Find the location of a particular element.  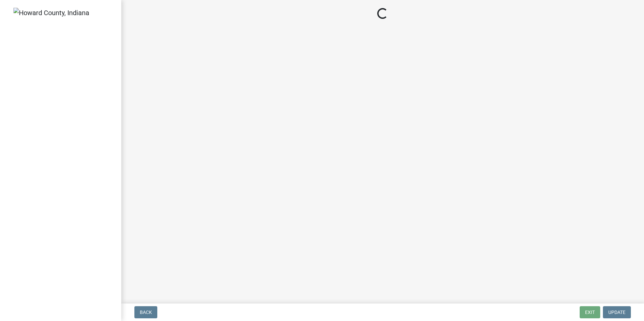

img: Howard County, Indiana is located at coordinates (51, 13).